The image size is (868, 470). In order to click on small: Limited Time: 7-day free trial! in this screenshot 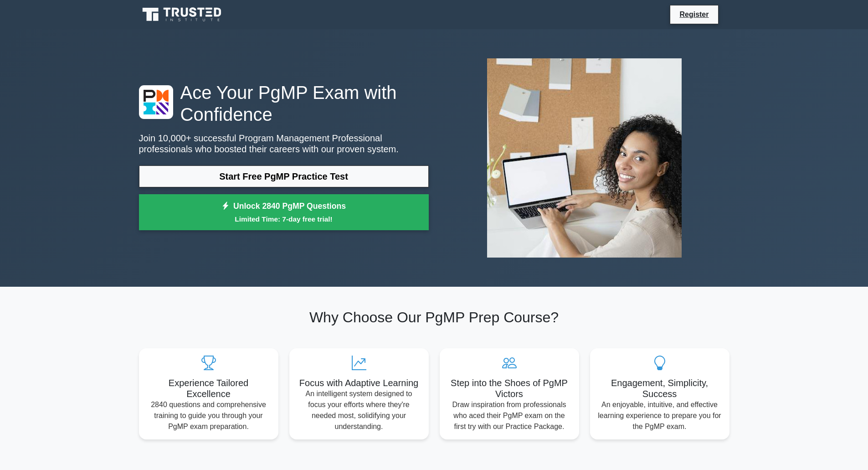, I will do `click(284, 219)`.